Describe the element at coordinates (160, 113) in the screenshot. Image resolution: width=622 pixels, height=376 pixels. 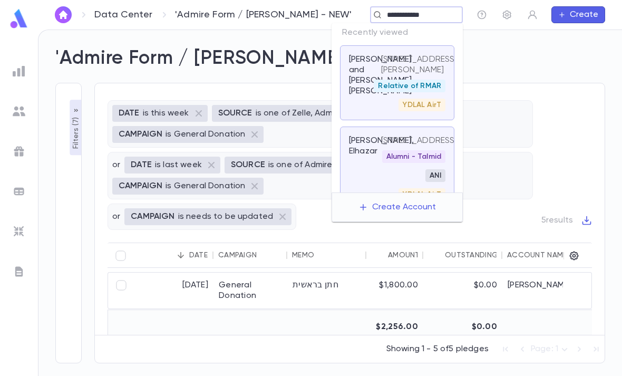
I see `div: DATEis this week` at that location.